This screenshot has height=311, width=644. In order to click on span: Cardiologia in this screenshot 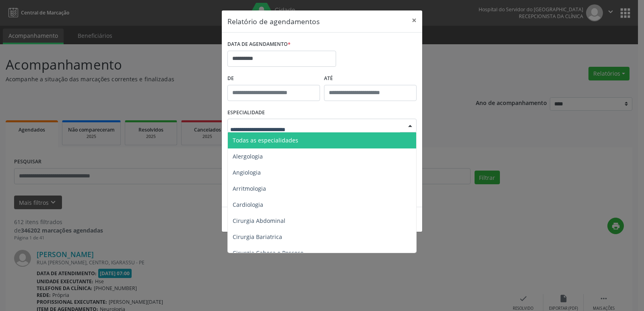, I will do `click(248, 204)`.